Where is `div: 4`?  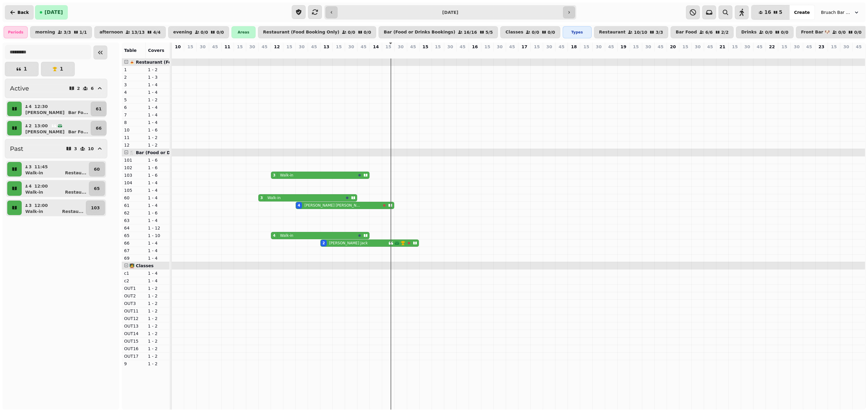
div: 4 is located at coordinates (299, 205).